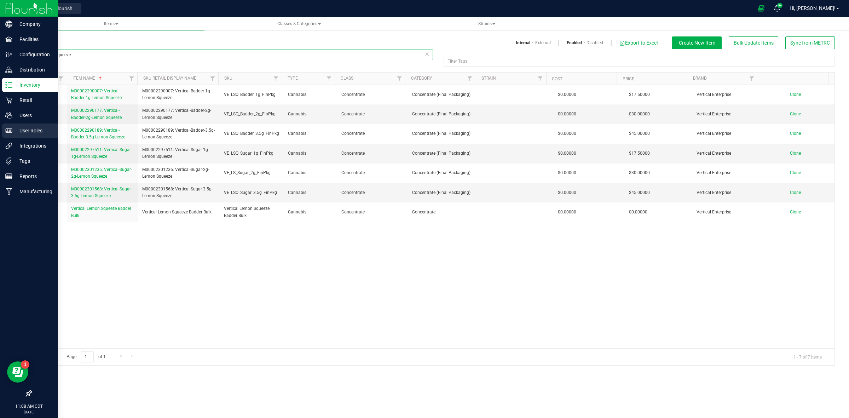 The image size is (849, 418). What do you see at coordinates (9, 54) in the screenshot?
I see `inline-svg: Configuration` at bounding box center [9, 54].